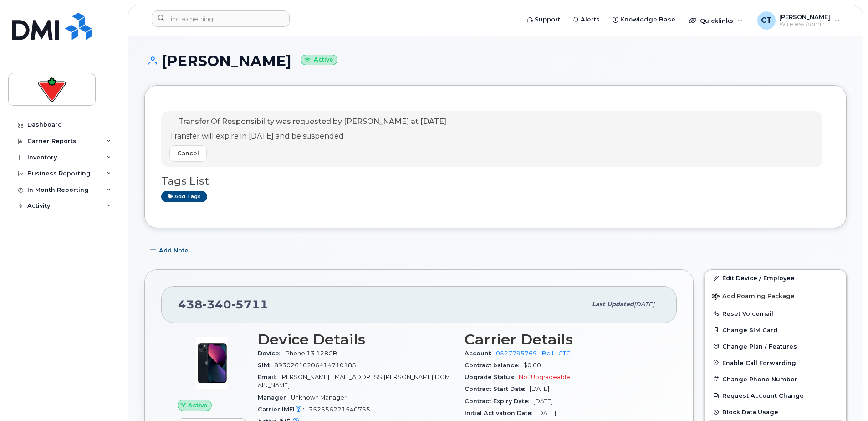 This screenshot has height=421, width=868. Describe the element at coordinates (775, 412) in the screenshot. I see `button: Block Data Usage` at that location.